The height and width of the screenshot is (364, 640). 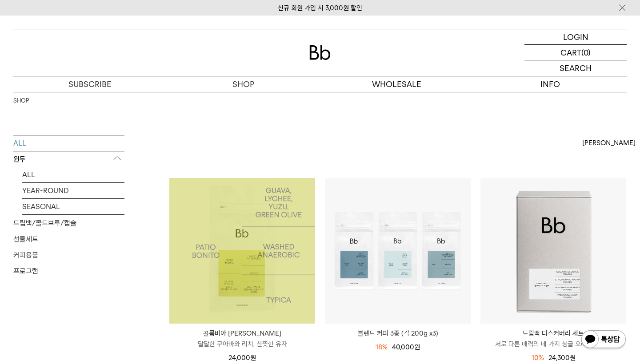 I want to click on p: (0), so click(x=586, y=52).